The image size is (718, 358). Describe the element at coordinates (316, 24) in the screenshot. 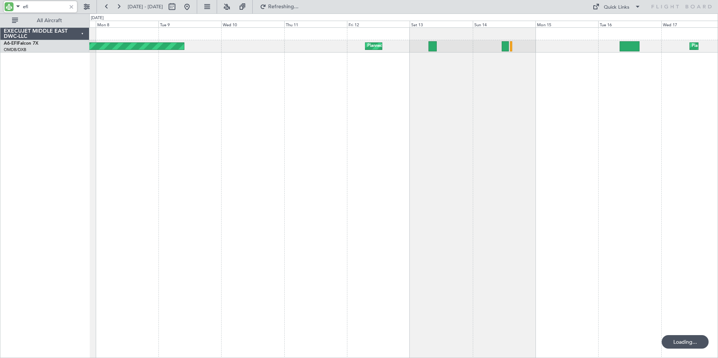

I see `div: Thu 11` at that location.